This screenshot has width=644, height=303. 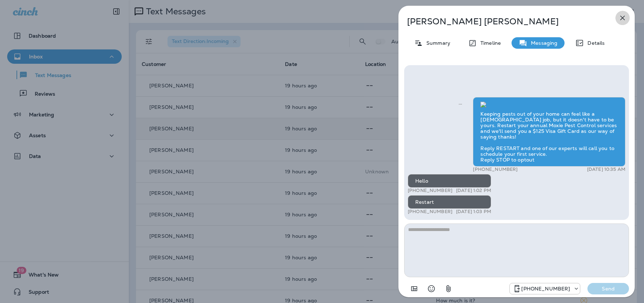 I want to click on div: Restart, so click(x=449, y=202).